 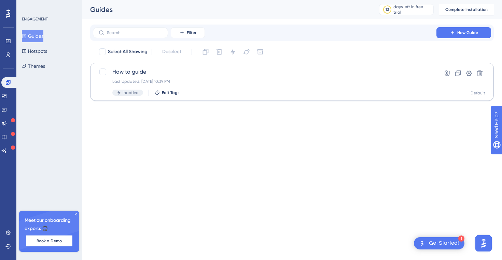 What do you see at coordinates (49, 241) in the screenshot?
I see `button: Book a Demo` at bounding box center [49, 241].